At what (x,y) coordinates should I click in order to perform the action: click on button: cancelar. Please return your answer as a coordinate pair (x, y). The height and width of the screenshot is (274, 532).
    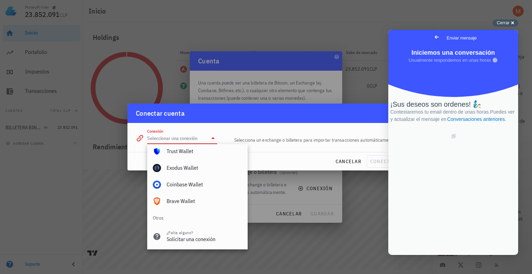
    Looking at the image, I should click on (348, 161).